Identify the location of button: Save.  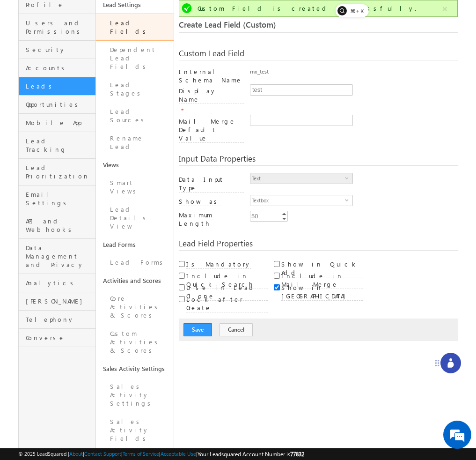
(197, 330).